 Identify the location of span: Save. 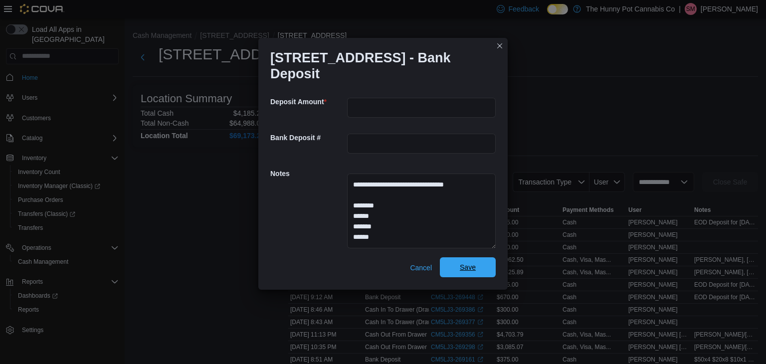
(468, 267).